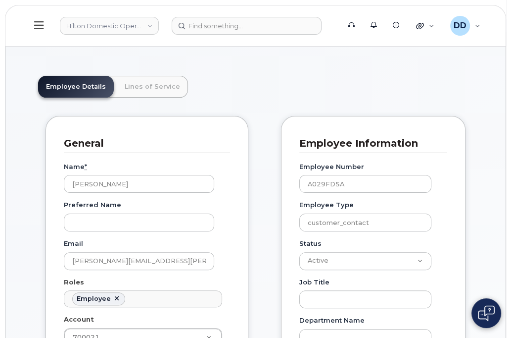 This screenshot has height=338, width=511. I want to click on label: Preferred Name, so click(93, 204).